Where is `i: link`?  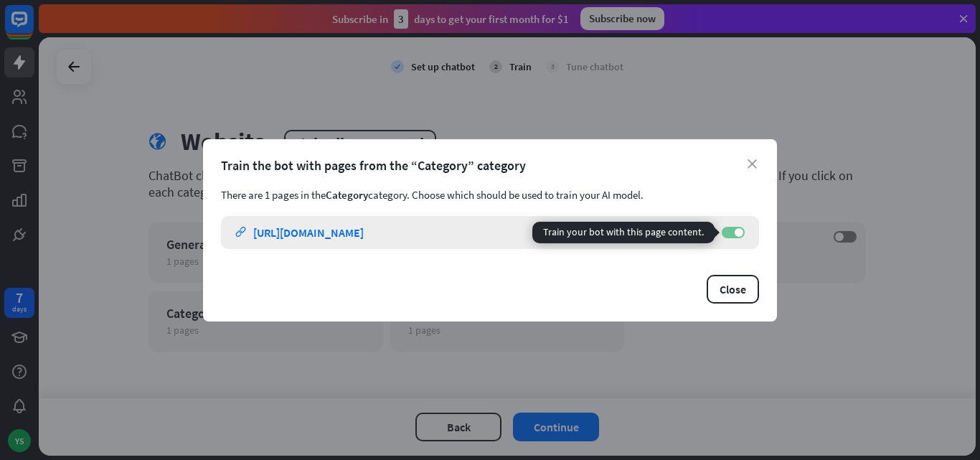
i: link is located at coordinates (241, 231).